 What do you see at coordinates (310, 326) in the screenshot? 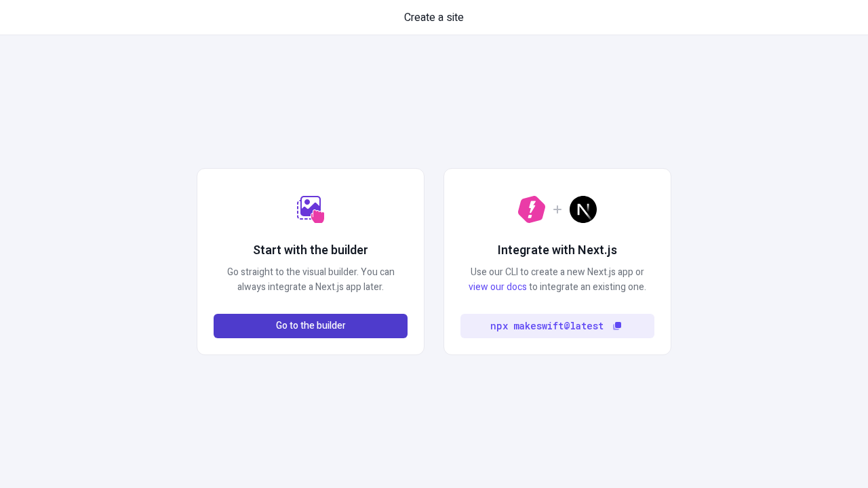
I see `button: Go to the builder` at bounding box center [310, 326].